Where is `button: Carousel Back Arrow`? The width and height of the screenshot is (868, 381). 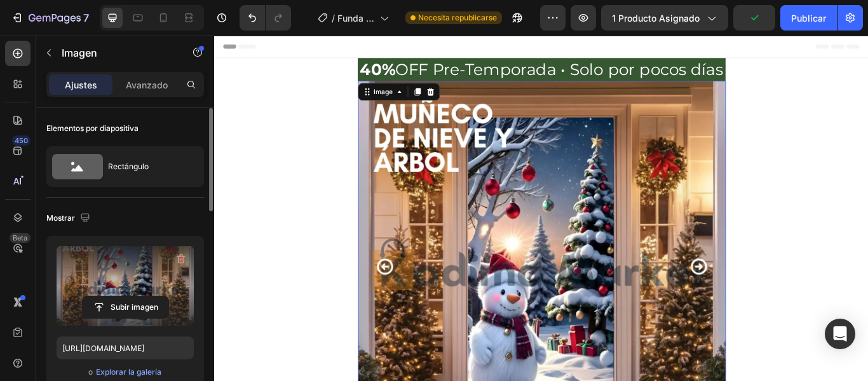
button: Carousel Back Arrow is located at coordinates (198, 269).